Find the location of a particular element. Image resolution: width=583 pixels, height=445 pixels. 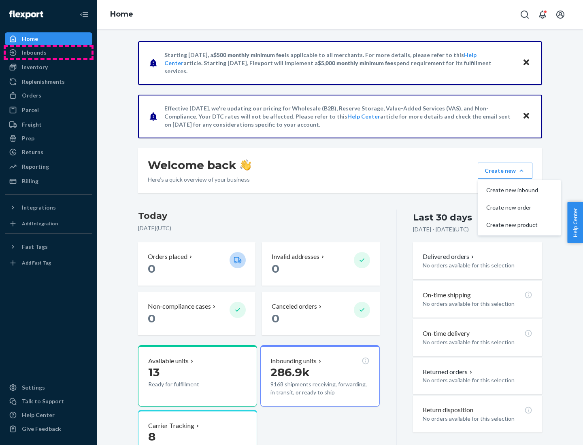

p: Carrier Tracking is located at coordinates (171, 426).